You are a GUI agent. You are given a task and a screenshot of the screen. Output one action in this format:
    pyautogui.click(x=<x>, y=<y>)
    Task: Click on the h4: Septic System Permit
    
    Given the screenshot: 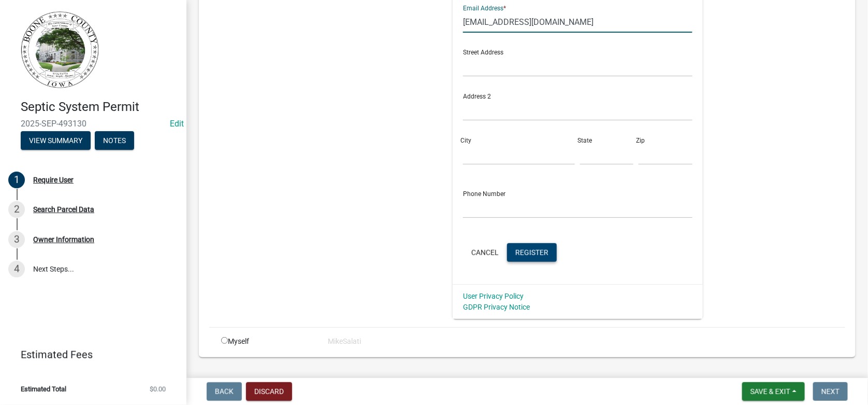 What is the action you would take?
    pyautogui.click(x=99, y=107)
    